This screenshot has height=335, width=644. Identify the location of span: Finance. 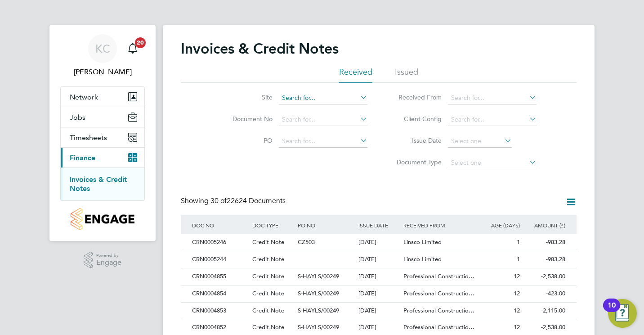
(82, 157).